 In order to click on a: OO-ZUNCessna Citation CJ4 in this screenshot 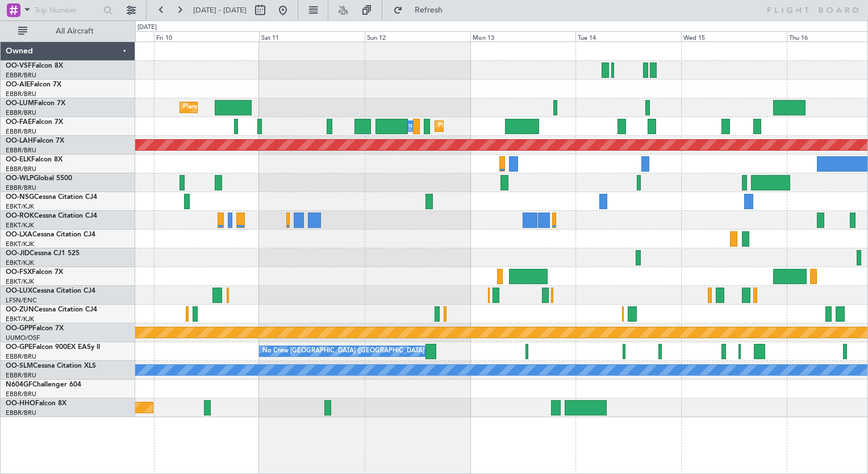, I will do `click(51, 309)`.